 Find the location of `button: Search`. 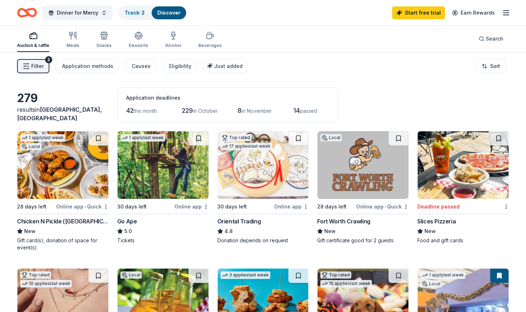

button: Search is located at coordinates (491, 39).